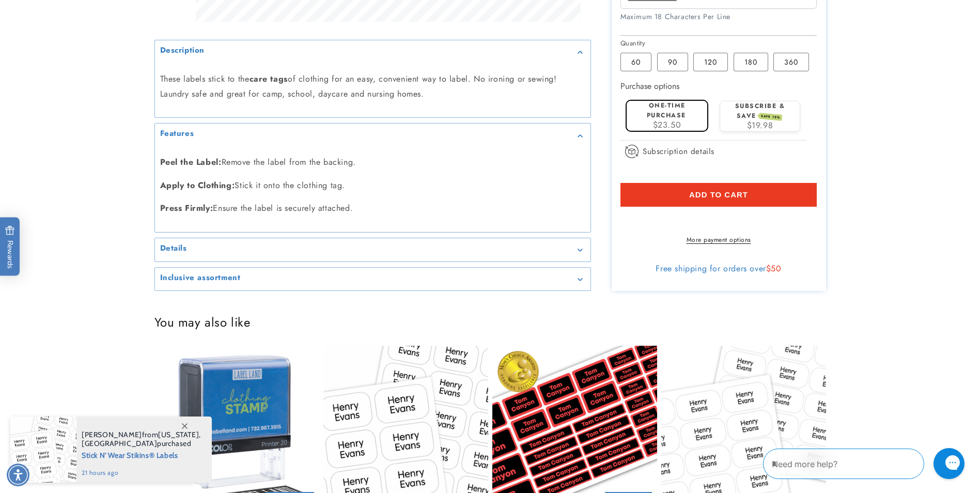 Image resolution: width=980 pixels, height=493 pixels. Describe the element at coordinates (490, 321) in the screenshot. I see `h2: You may also like` at that location.